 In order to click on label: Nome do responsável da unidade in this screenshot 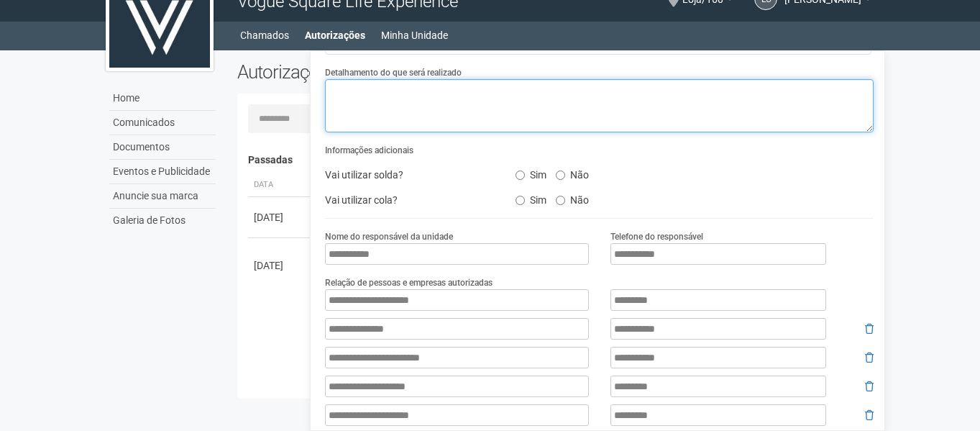, I will do `click(389, 237)`.